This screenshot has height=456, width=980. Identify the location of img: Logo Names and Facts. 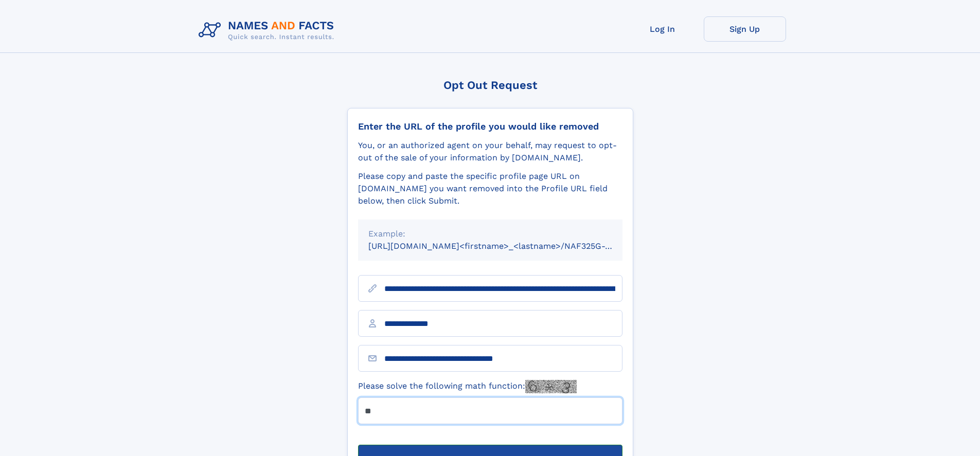
(268, 31).